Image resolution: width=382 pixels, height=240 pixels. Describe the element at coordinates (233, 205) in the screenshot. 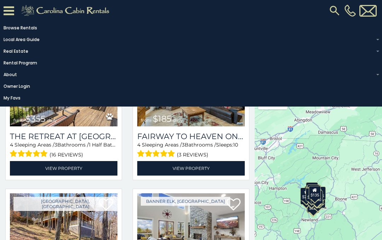

I see `a: Add to favorites` at that location.